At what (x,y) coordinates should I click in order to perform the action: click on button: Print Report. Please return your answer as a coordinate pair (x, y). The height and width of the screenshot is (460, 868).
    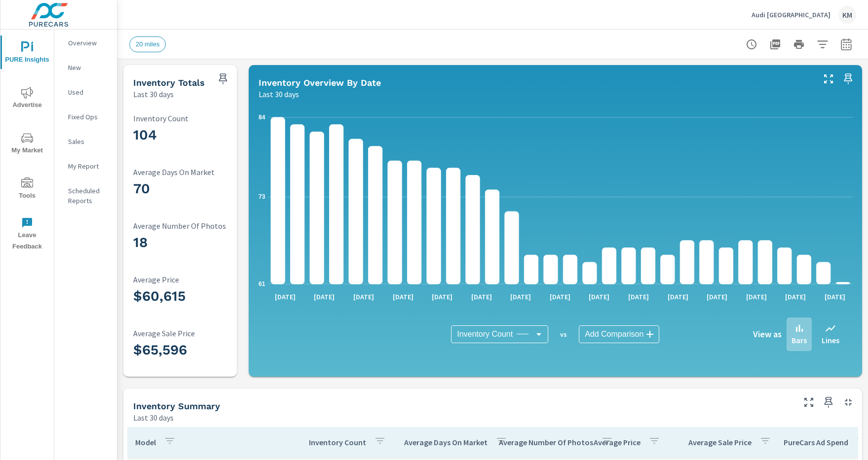
    Looking at the image, I should click on (799, 44).